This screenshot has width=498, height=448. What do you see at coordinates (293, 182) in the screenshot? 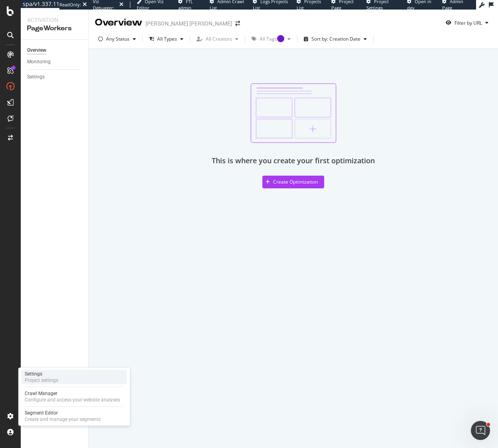
I see `button: Create Optimization` at bounding box center [293, 182].